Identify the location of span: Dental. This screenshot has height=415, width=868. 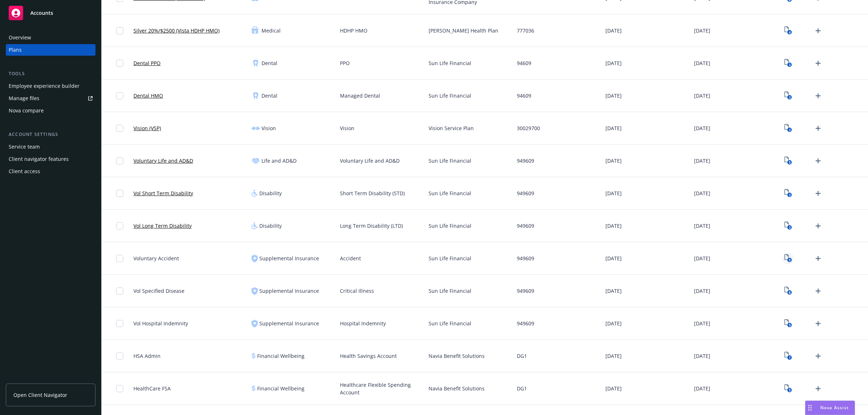
(269, 63).